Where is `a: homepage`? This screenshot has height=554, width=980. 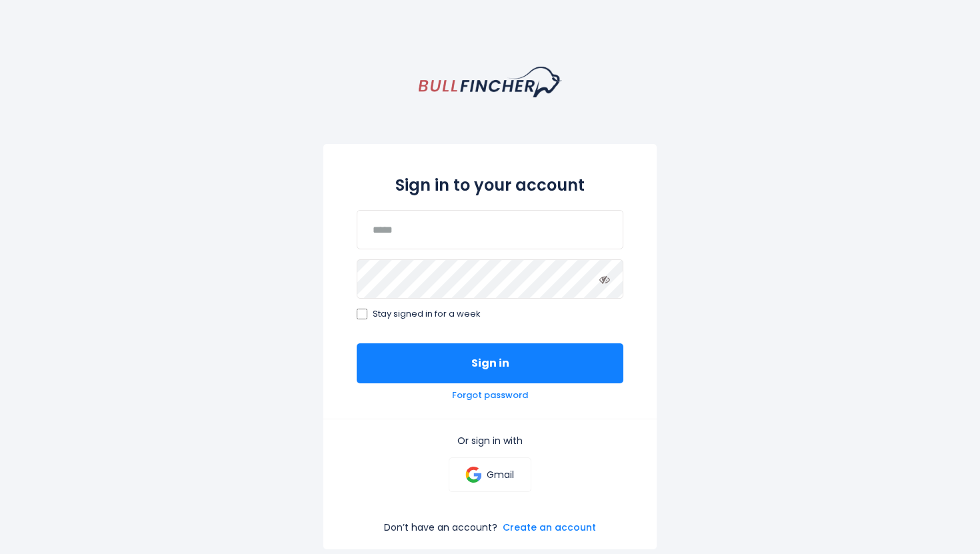
a: homepage is located at coordinates (490, 82).